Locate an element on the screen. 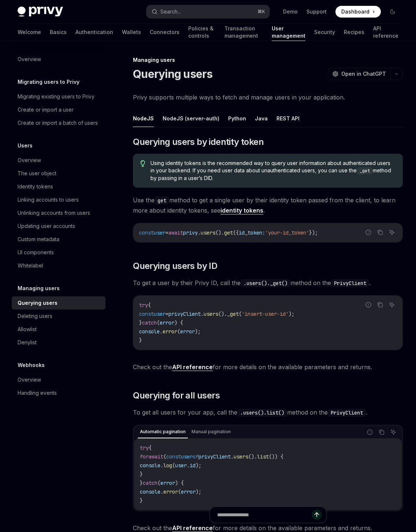 This screenshot has width=416, height=532. a: Migrating existing users to Privy is located at coordinates (59, 96).